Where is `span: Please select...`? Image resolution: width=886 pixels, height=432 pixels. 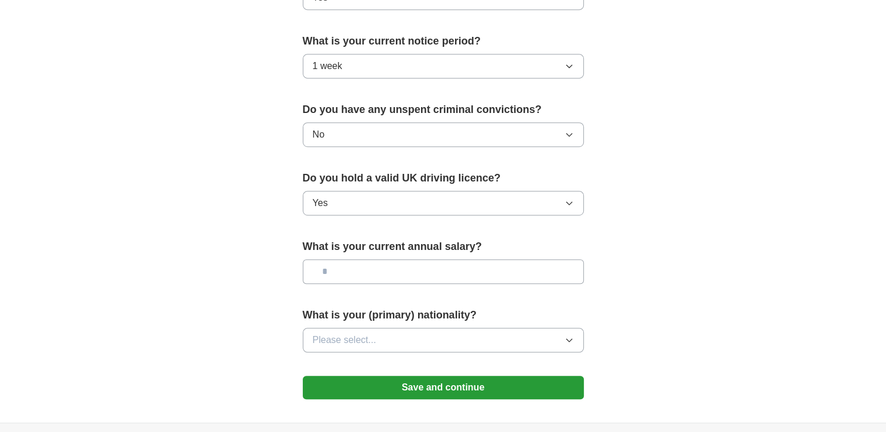 span: Please select... is located at coordinates (344, 340).